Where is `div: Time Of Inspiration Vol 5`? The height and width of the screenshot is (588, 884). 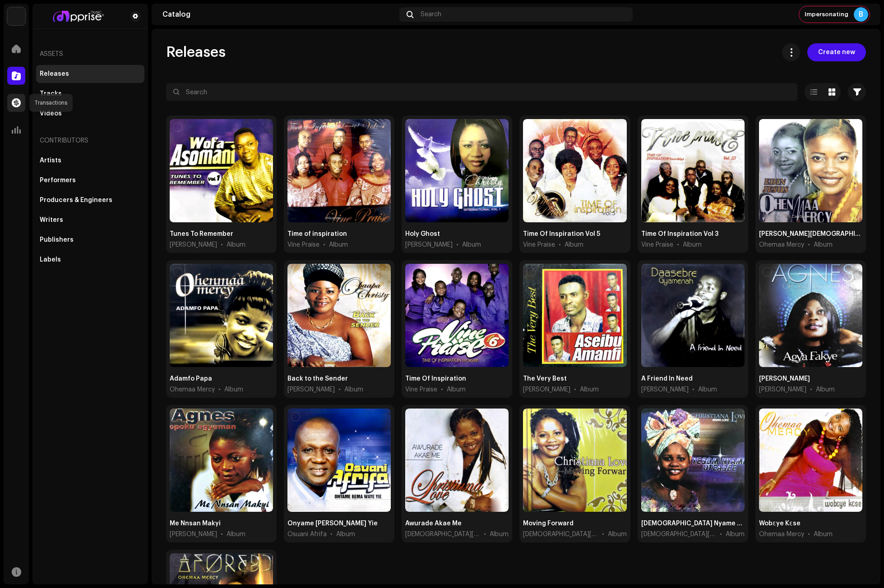 div: Time Of Inspiration Vol 5 is located at coordinates (561, 234).